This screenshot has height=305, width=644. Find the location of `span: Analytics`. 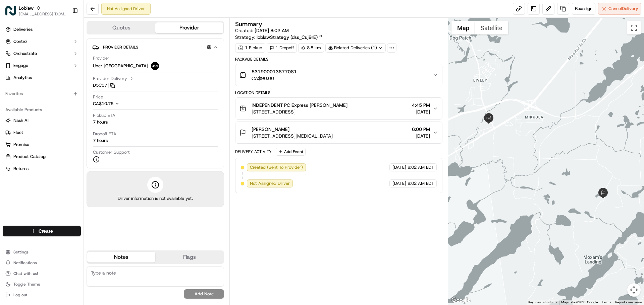

span: Analytics is located at coordinates (23, 78).